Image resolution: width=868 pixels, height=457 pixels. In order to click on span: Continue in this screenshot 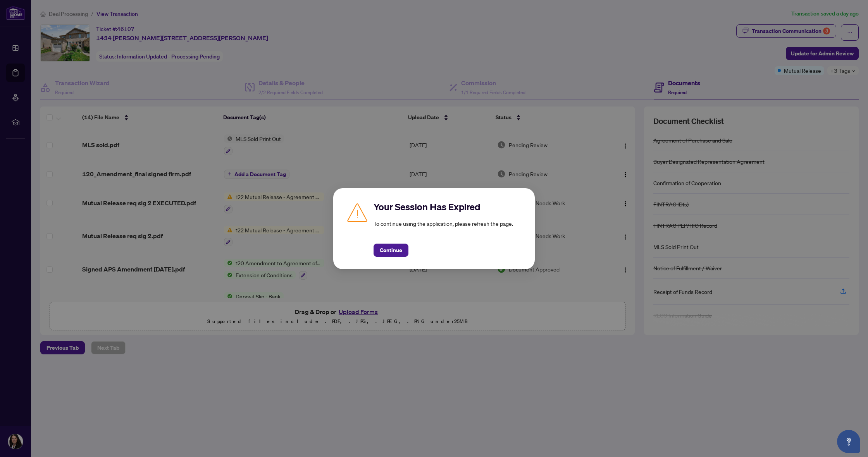, I will do `click(391, 250)`.